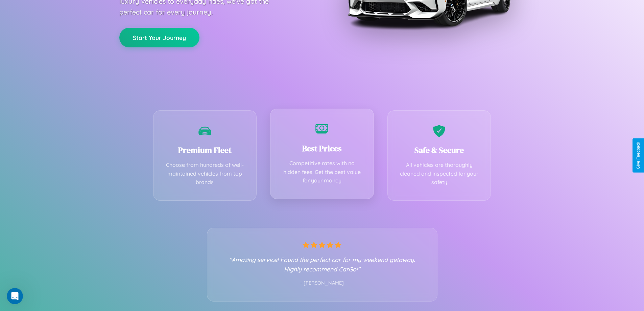 This screenshot has width=644, height=311. I want to click on p: Competitive rates with no hidden fees. Get the best value for your money, so click(321, 172).